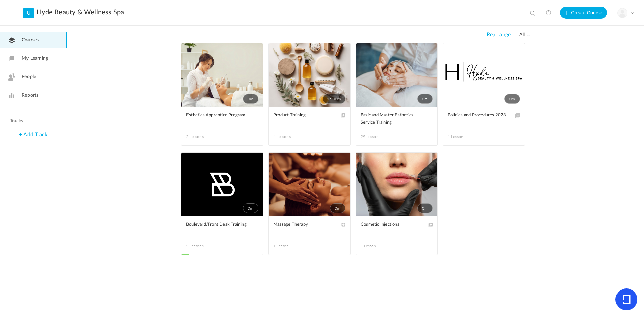 This screenshot has height=317, width=644. What do you see at coordinates (29, 13) in the screenshot?
I see `a: U` at bounding box center [29, 13].